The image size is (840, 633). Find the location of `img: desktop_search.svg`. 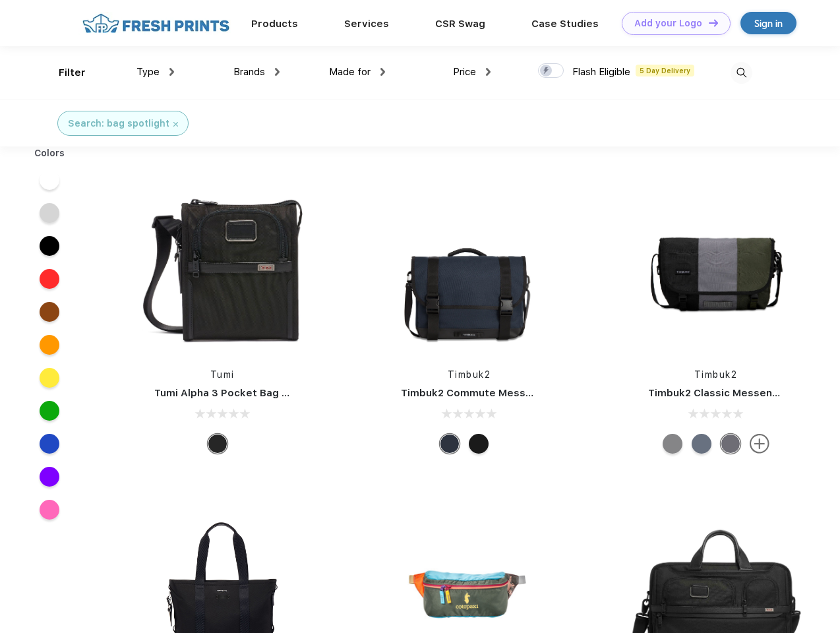

img: desktop_search.svg is located at coordinates (741, 72).